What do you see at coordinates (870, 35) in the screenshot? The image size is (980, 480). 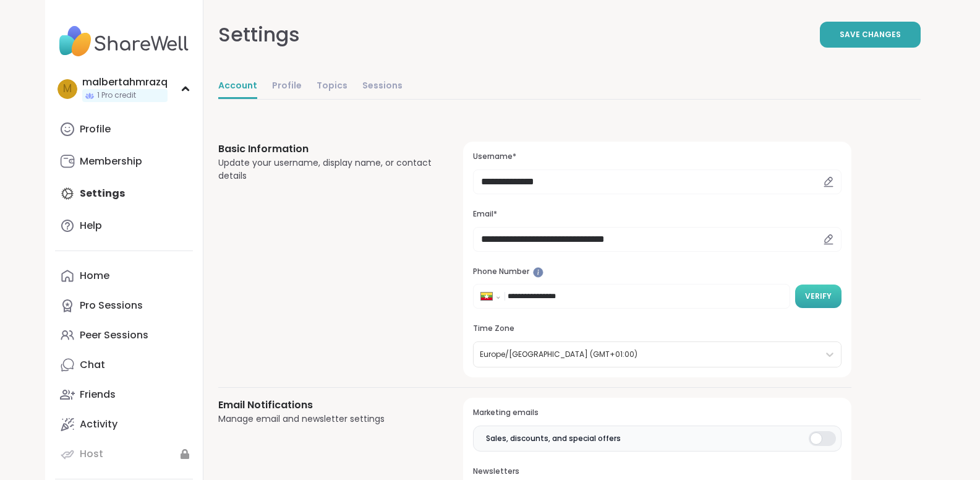 I see `button: Save Changes` at bounding box center [870, 35].